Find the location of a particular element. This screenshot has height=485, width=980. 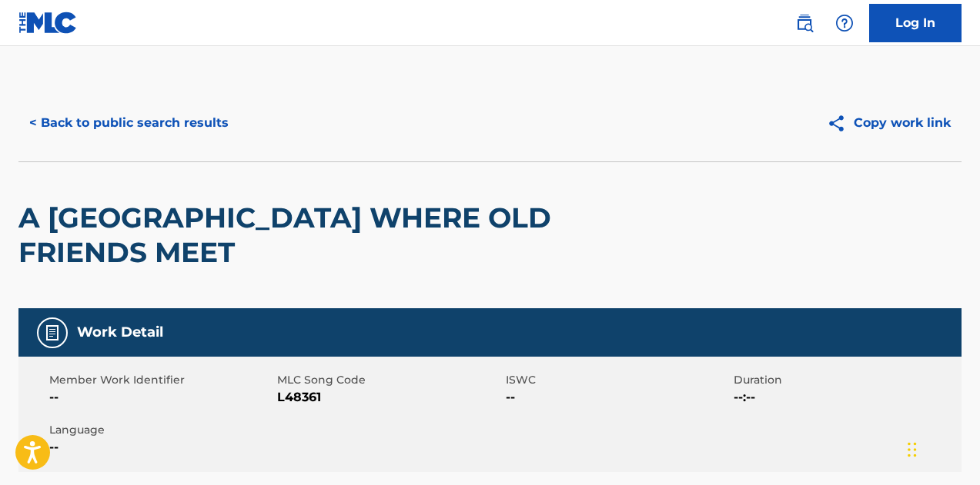

div: Chat Widget is located at coordinates (941, 448).